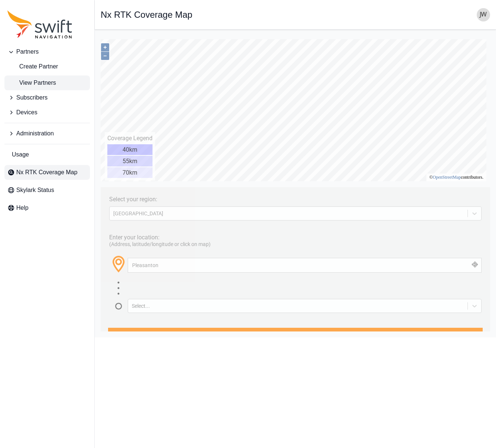  I want to click on img: Ae5bn2uxzrJ4DNcgG4S+moAOZQlKGRtdRVAQ8pHR1AGNAAjFX+D7h0jXG4chW+xz9X4kSwMLegDQAAAABJRU5ErkJggg==, so click(17, 228).